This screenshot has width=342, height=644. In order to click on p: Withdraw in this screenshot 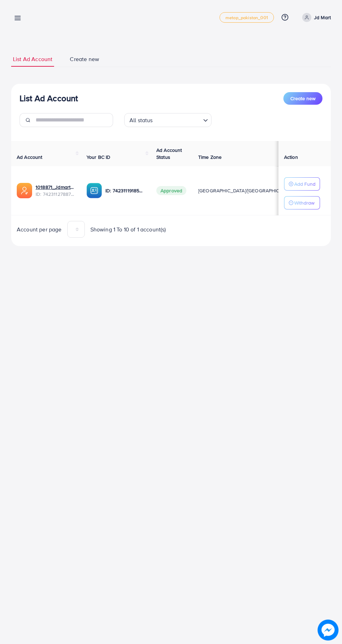, I will do `click(305, 203)`.